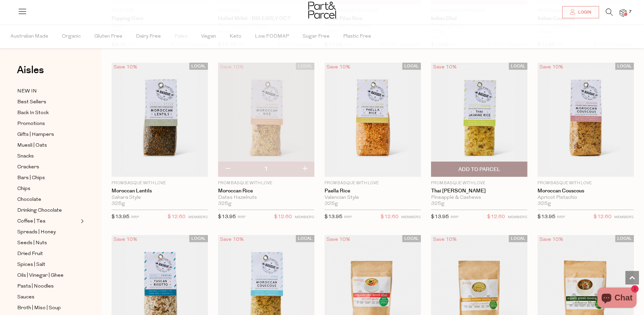  I want to click on span: Muesli | Oats, so click(32, 146).